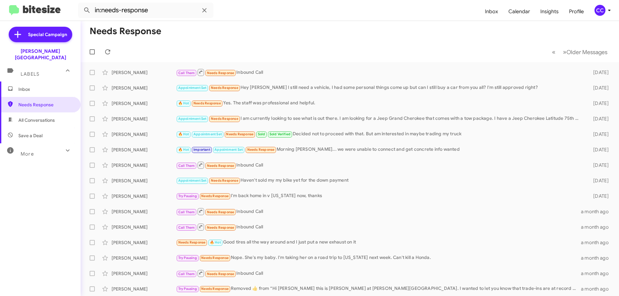 The width and height of the screenshot is (619, 296). I want to click on div: Decided not to proceed with that. But am interested in maybe trading my truck, so click(380, 134).